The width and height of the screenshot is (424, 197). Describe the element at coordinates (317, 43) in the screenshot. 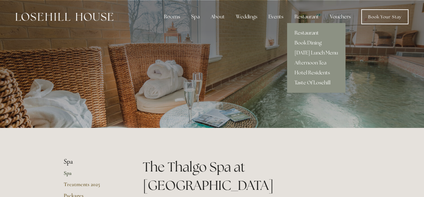

I see `a: Book Dining` at that location.